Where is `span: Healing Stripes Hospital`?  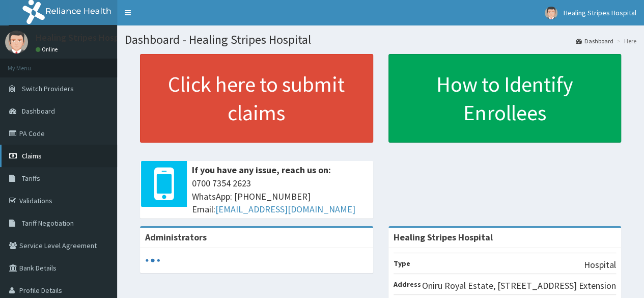
span: Healing Stripes Hospital is located at coordinates (600, 13).